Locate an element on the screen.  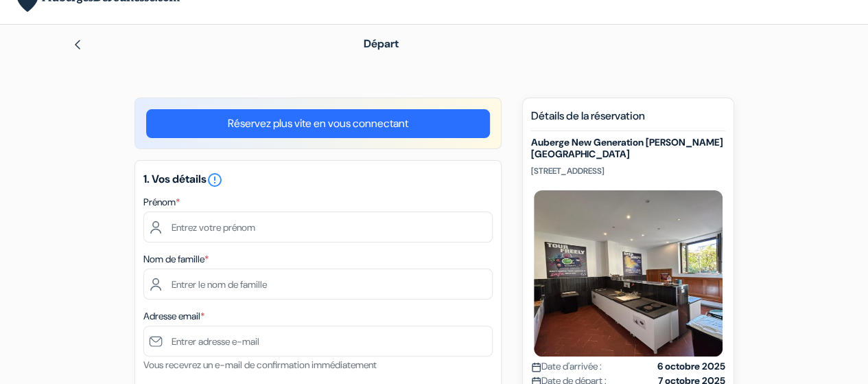
input: Entrez votre prénom is located at coordinates (318, 227).